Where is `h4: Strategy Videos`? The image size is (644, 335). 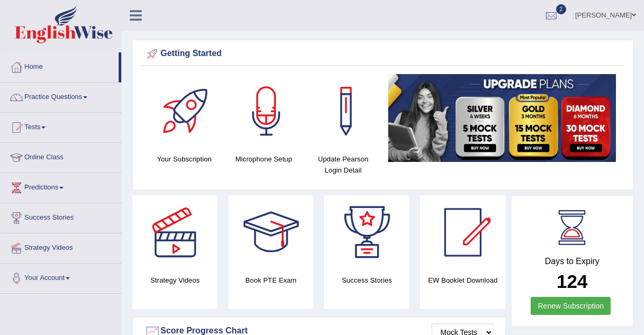
h4: Strategy Videos is located at coordinates (175, 280).